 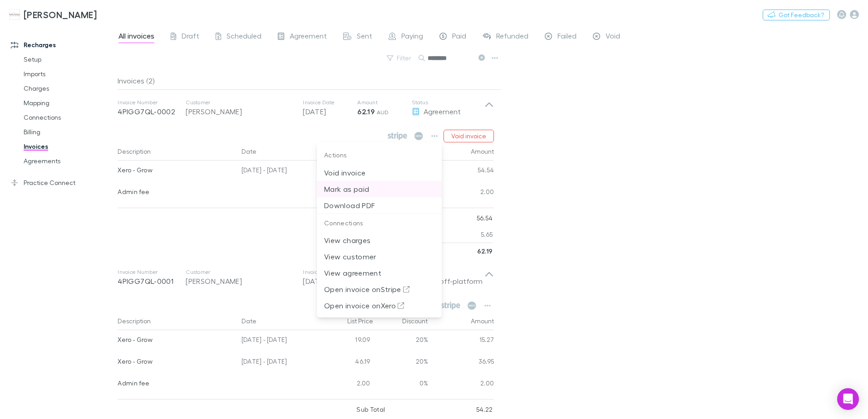 I want to click on p: Actions, so click(x=379, y=155).